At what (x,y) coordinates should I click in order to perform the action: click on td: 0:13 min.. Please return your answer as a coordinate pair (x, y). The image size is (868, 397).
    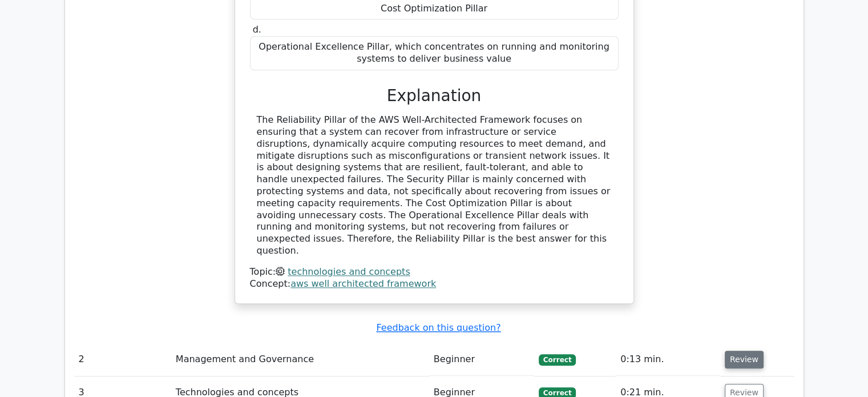
    Looking at the image, I should click on (668, 359).